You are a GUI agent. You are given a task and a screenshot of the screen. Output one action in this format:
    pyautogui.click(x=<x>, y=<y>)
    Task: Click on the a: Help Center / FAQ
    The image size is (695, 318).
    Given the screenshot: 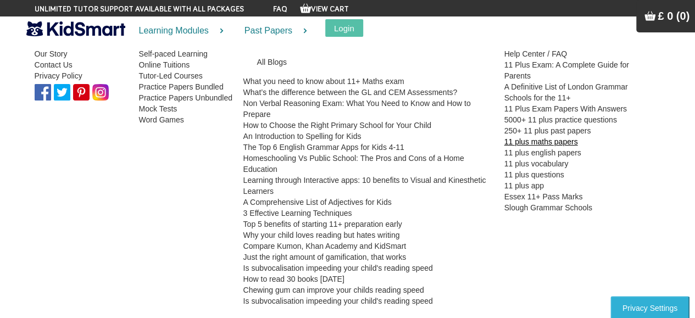 What is the action you would take?
    pyautogui.click(x=535, y=54)
    